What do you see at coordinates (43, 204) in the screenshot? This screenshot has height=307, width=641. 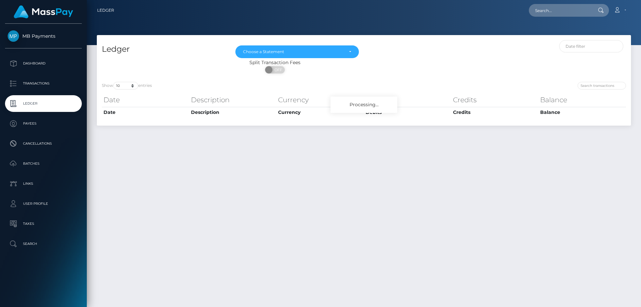 I see `p: User Profile` at bounding box center [43, 204].